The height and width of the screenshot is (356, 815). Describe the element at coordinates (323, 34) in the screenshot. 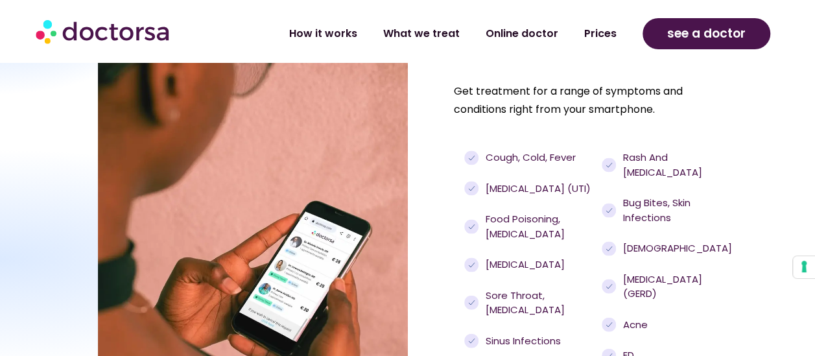

I see `a: How it works` at that location.